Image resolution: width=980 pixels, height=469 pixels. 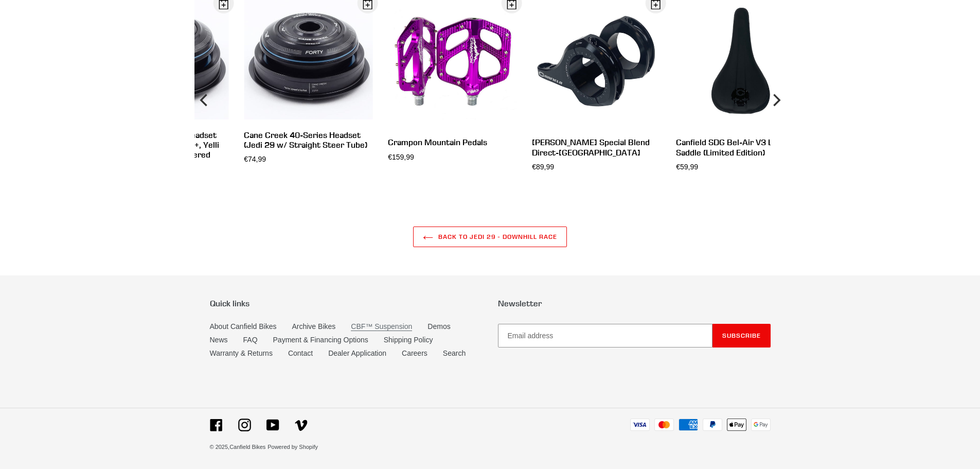 I want to click on a: FAQ, so click(x=250, y=340).